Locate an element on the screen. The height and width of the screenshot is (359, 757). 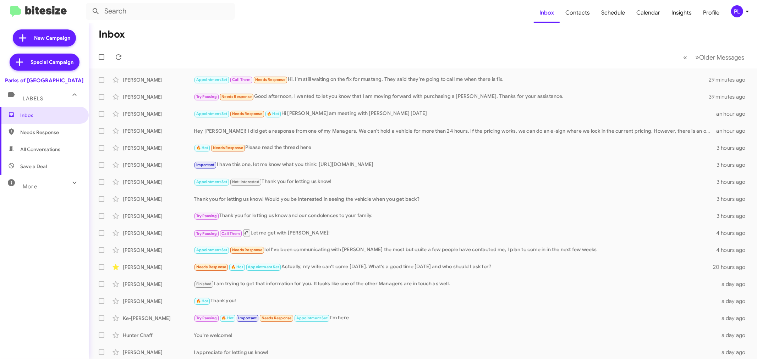
div: Thank you! is located at coordinates (455, 301).